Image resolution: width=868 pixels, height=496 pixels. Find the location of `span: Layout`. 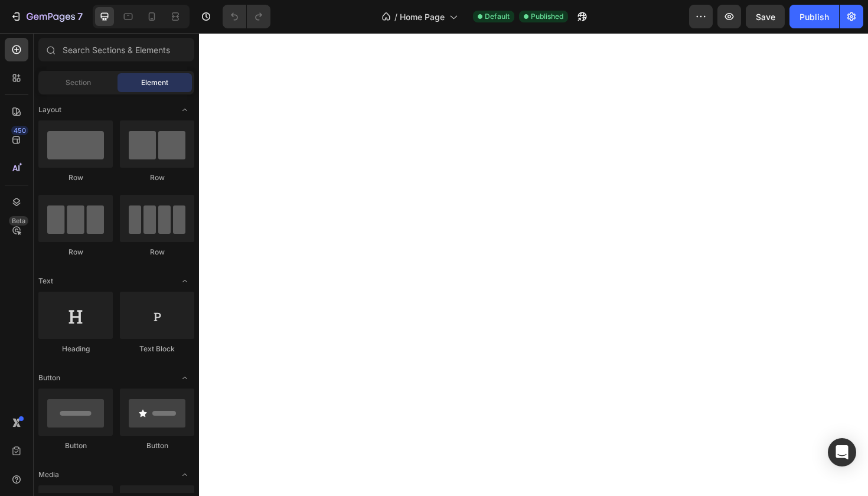

span: Layout is located at coordinates (50, 110).